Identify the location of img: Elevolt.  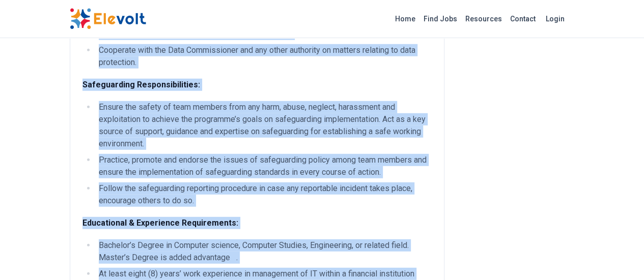
(108, 19).